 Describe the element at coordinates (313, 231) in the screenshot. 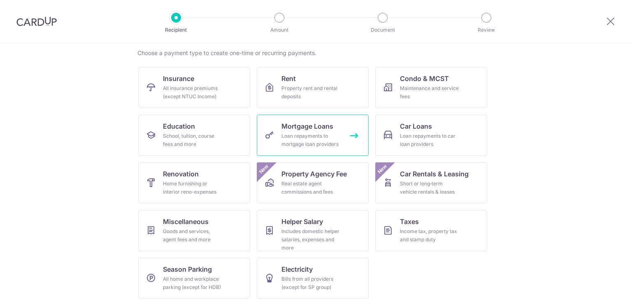

I see `a: Helper SalaryIncludes domestic helper salaries, expenses and more` at that location.